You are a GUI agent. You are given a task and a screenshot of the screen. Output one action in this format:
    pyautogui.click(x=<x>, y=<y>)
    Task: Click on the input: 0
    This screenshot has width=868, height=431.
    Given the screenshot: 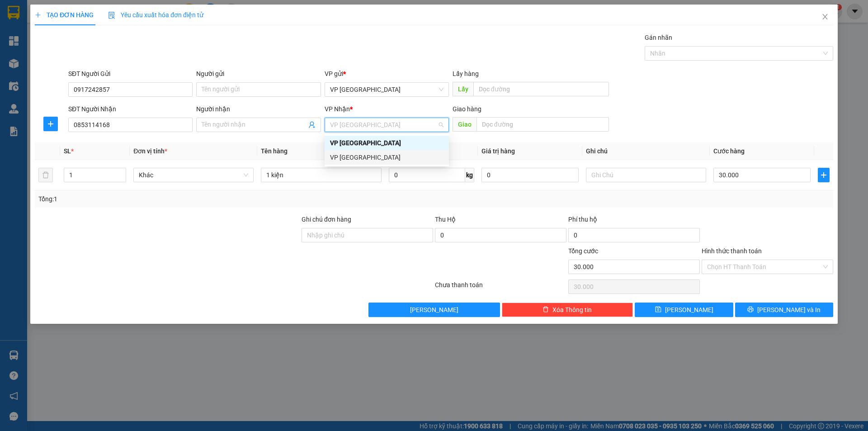 What is the action you would take?
    pyautogui.click(x=530, y=175)
    